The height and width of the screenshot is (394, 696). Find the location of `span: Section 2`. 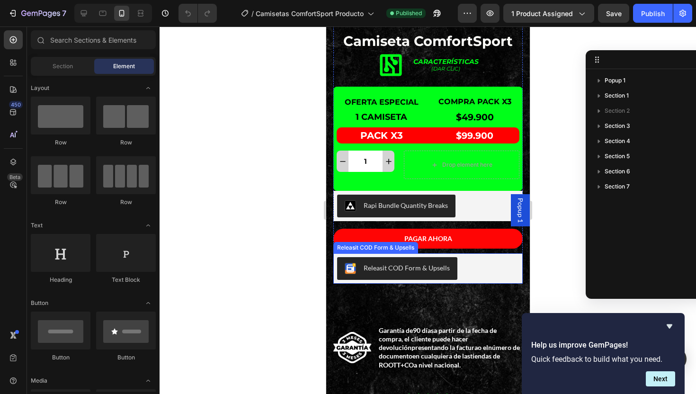

span: Section 2 is located at coordinates (617, 111).